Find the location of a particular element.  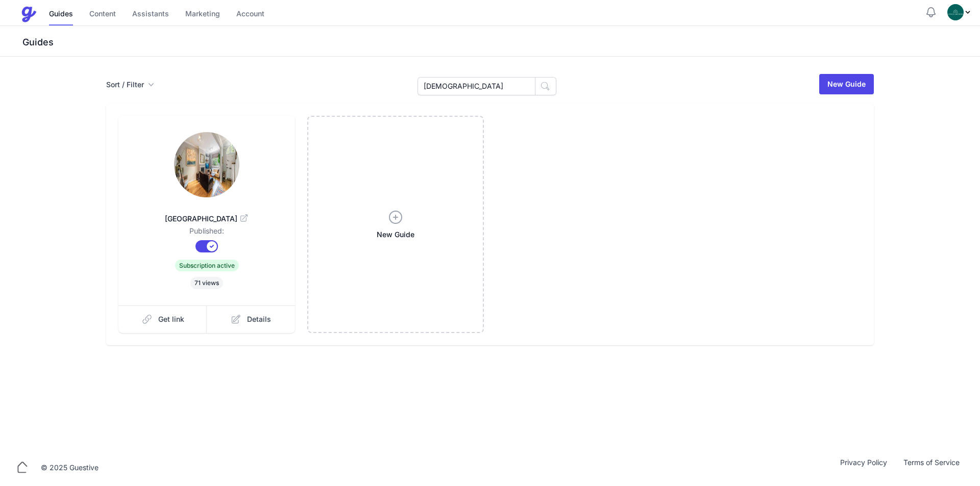

img: oovs19i4we9w73xo0bfpgswpi0cd is located at coordinates (955, 12).